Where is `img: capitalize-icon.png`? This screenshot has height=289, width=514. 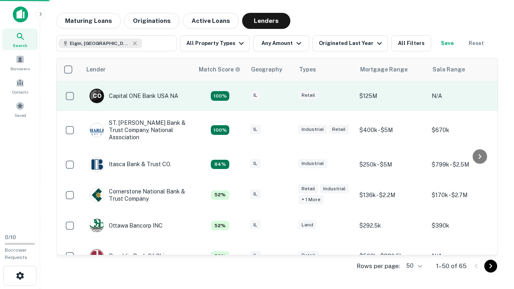 img: capitalize-icon.png is located at coordinates (20, 14).